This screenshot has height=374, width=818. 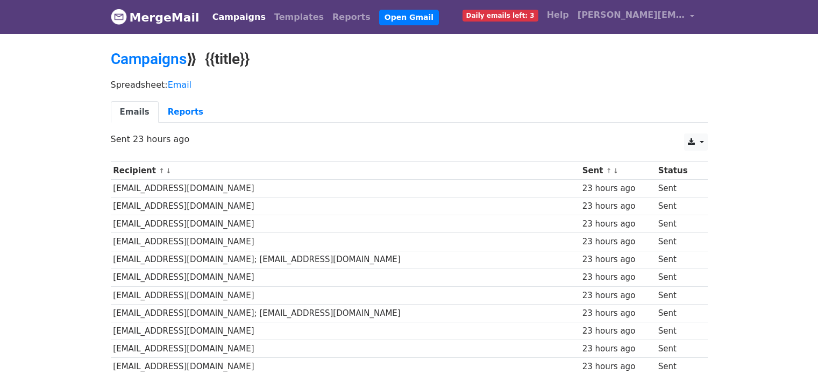 I want to click on p: Sent 23 hours ago, so click(x=410, y=139).